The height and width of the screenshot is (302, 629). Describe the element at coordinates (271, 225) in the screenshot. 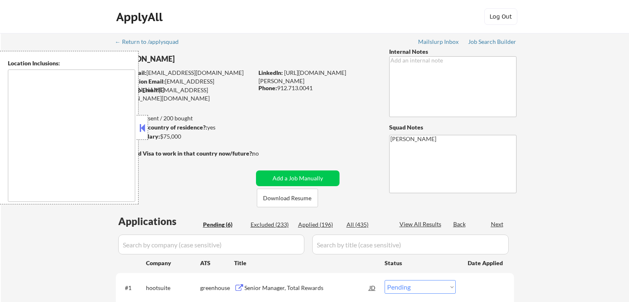

I see `div: Excluded (233)` at that location.